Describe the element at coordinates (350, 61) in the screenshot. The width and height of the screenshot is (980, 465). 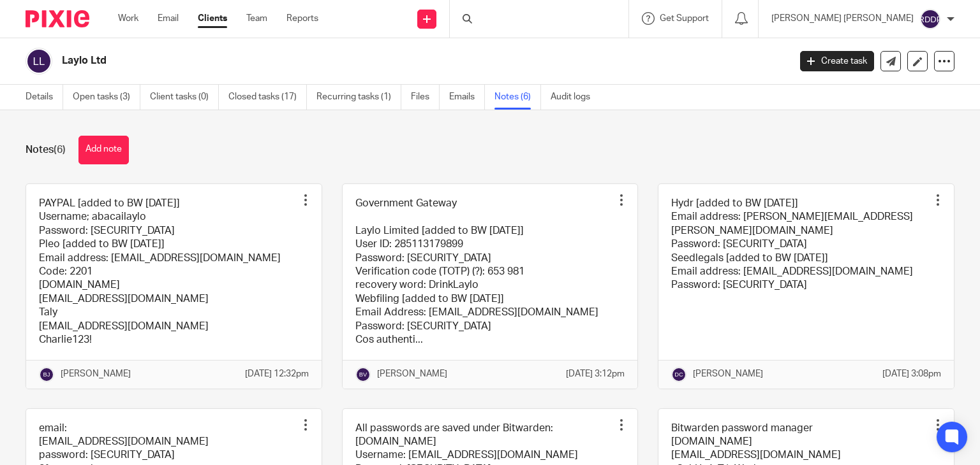
I see `h2: Laylo Ltd` at that location.